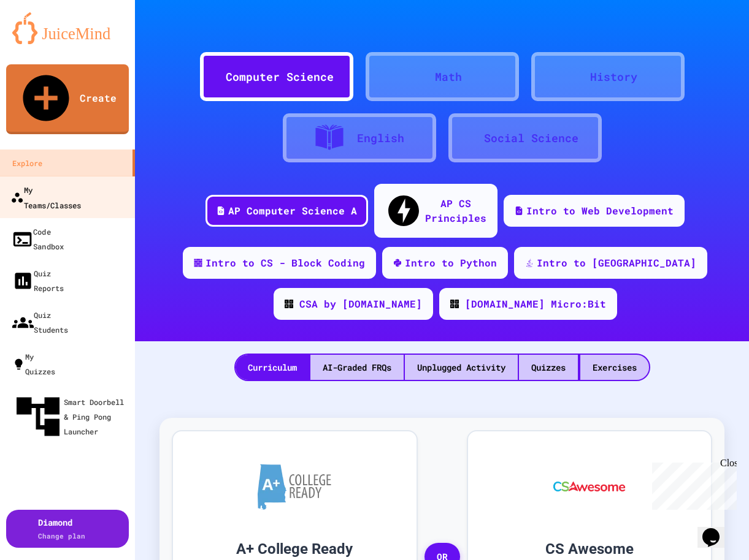  Describe the element at coordinates (71, 417) in the screenshot. I see `div: Smart Doorbell & Ping Pong Launcher` at that location.